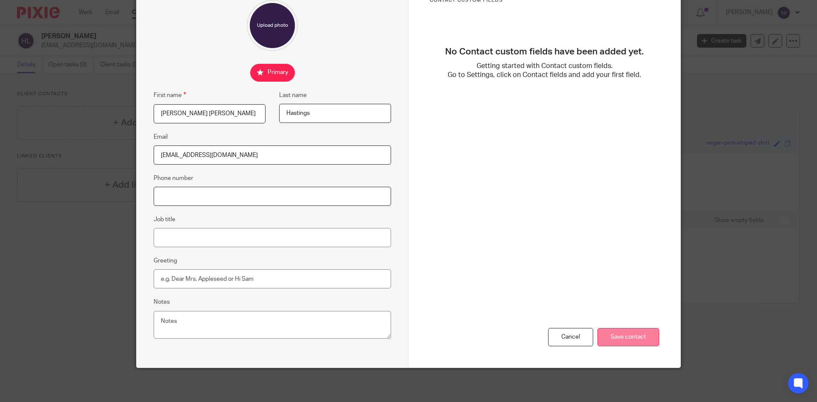 The height and width of the screenshot is (402, 817). Describe the element at coordinates (544, 52) in the screenshot. I see `h3: No Contact custom fields have been added yet.` at that location.